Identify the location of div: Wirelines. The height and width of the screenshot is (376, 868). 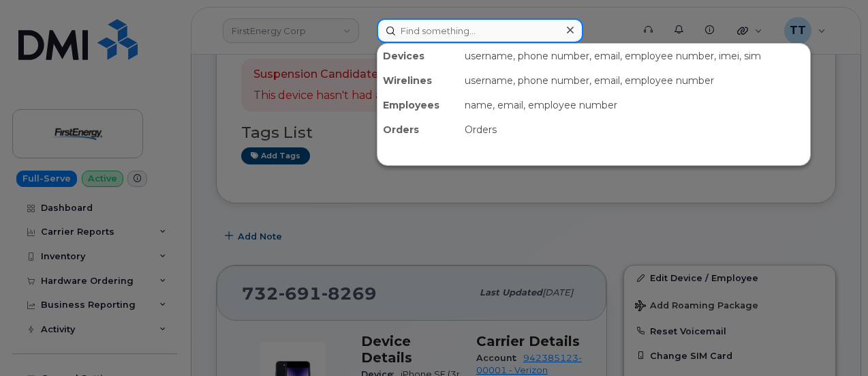
(418, 80).